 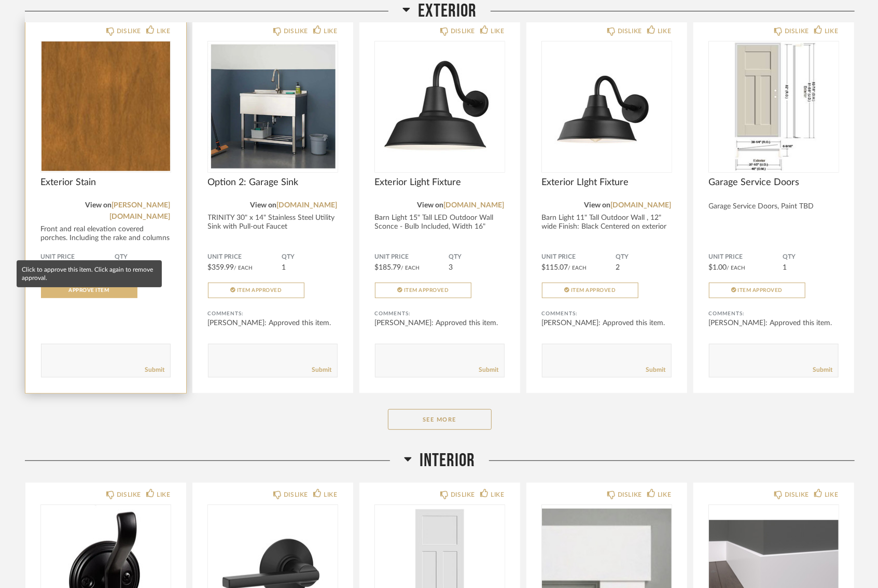 What do you see at coordinates (718, 268) in the screenshot?
I see `span: $1.00` at bounding box center [718, 268].